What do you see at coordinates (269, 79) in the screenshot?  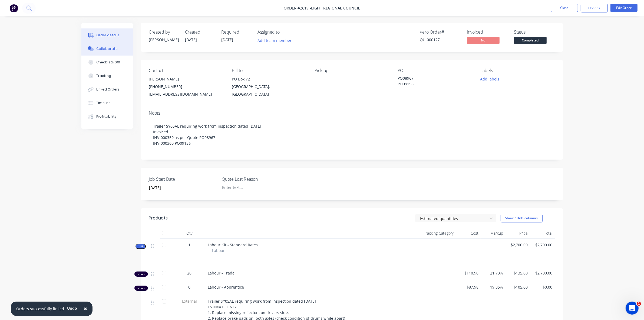 I see `div: PO Box 72` at bounding box center [269, 79].